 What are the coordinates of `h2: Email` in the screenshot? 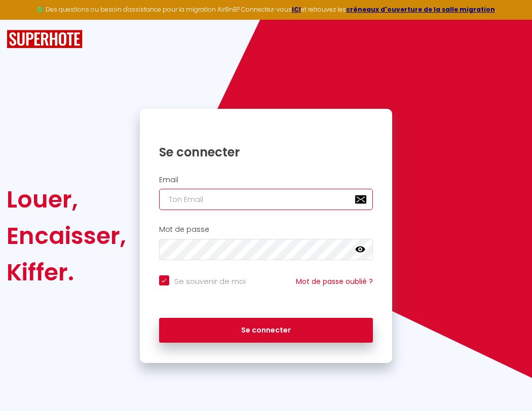 It's located at (266, 180).